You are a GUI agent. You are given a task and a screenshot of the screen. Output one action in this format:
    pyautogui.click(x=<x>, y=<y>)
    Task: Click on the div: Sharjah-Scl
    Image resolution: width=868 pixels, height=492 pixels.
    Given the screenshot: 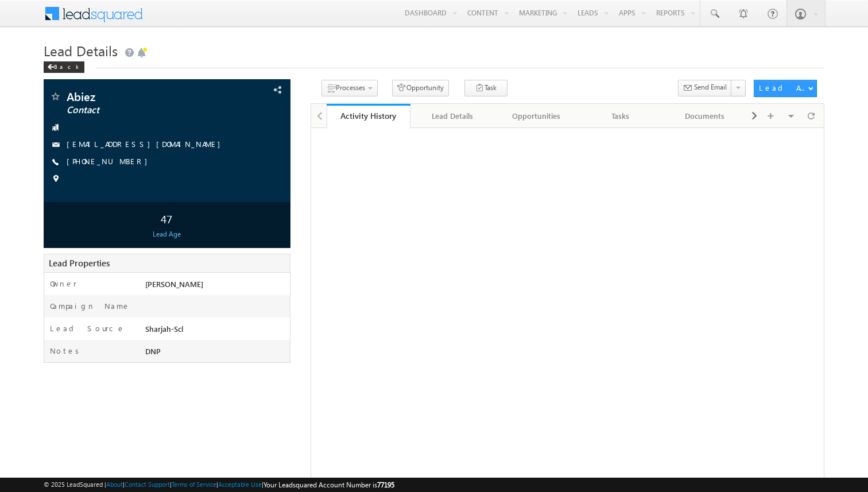 What is the action you would take?
    pyautogui.click(x=216, y=331)
    